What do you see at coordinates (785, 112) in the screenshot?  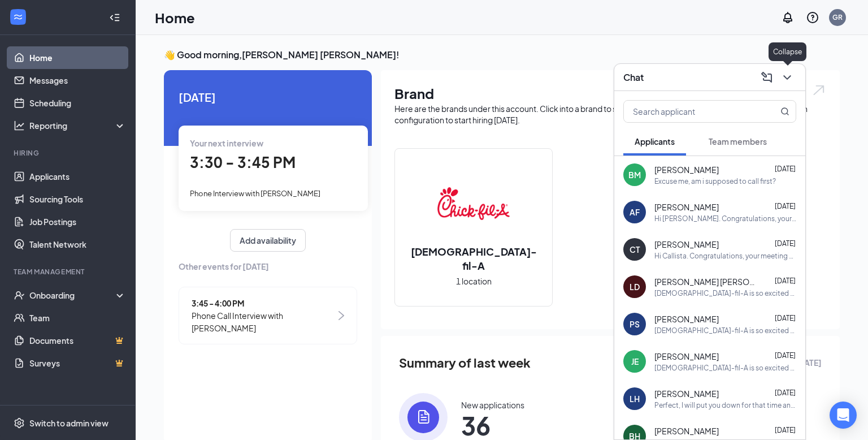 I see `svg: MagnifyingGlass` at bounding box center [785, 112].